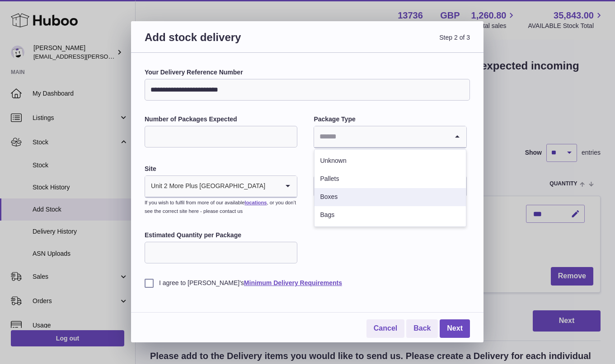 The image size is (615, 364). I want to click on small: If you wish to fulfil from more of our available , or you don’t see the correct site here - pleas..., so click(220, 207).